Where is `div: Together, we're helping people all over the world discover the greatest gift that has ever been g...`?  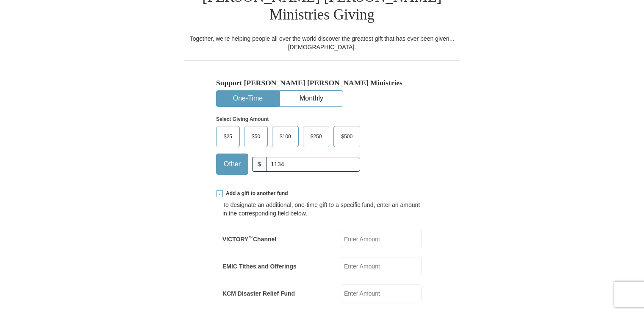 div: Together, we're helping people all over the world discover the greatest gift that has ever been g... is located at coordinates (322, 43).